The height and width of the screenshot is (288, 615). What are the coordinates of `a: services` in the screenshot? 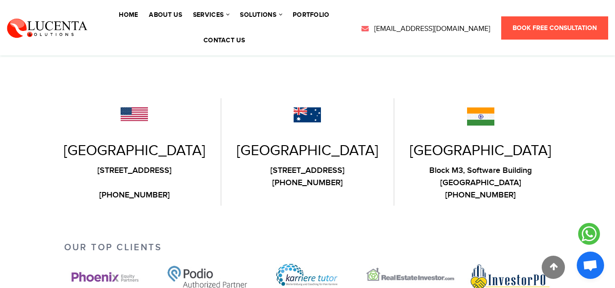 It's located at (211, 15).